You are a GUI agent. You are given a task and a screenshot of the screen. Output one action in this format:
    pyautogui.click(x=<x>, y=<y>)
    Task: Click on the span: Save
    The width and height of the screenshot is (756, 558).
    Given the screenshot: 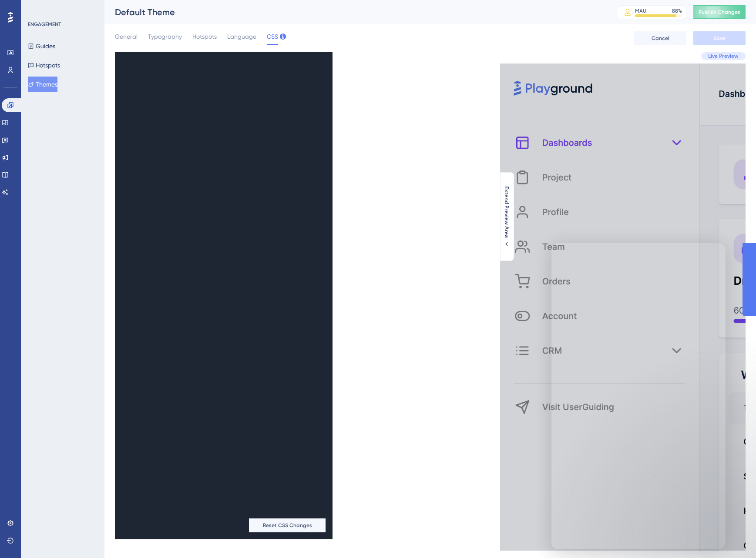 What is the action you would take?
    pyautogui.click(x=719, y=38)
    